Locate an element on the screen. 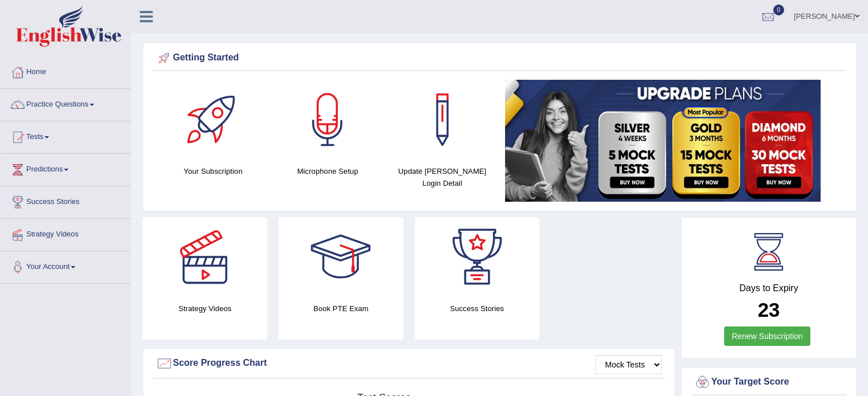 Image resolution: width=868 pixels, height=396 pixels. a: Predictions is located at coordinates (65, 168).